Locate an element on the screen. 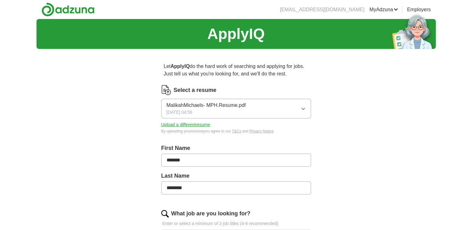 The height and width of the screenshot is (230, 472). label: First Name is located at coordinates (236, 148).